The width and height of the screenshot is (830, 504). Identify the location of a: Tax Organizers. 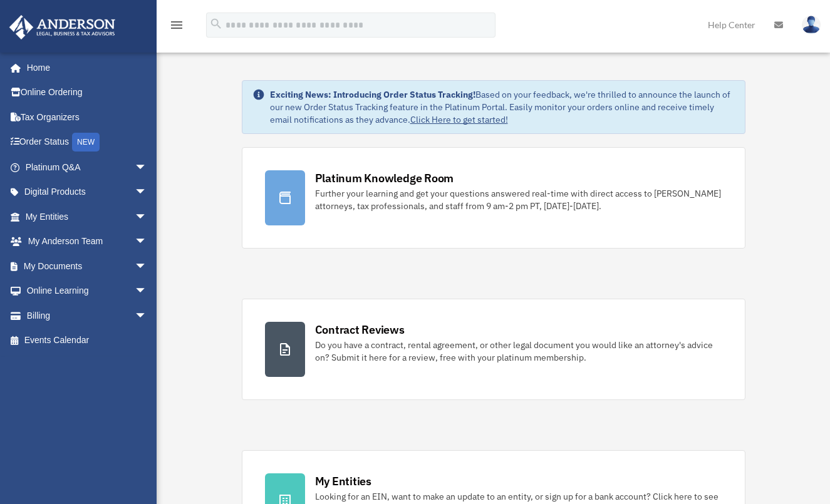
(87, 117).